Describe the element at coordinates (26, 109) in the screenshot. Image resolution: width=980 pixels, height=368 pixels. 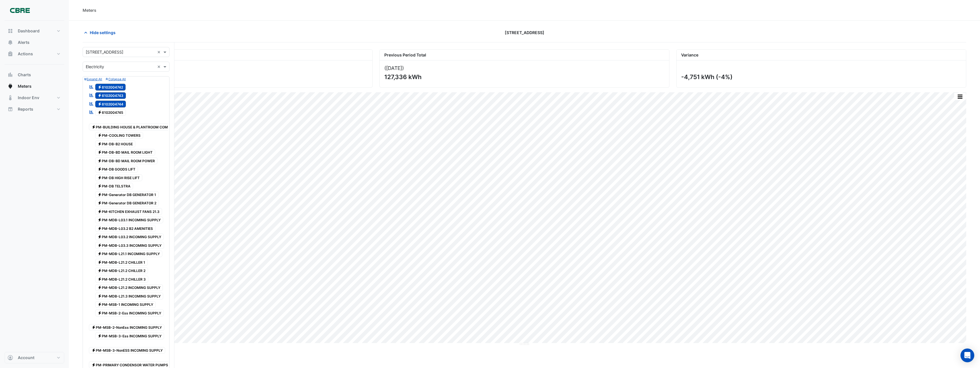
I see `span: Reports` at that location.